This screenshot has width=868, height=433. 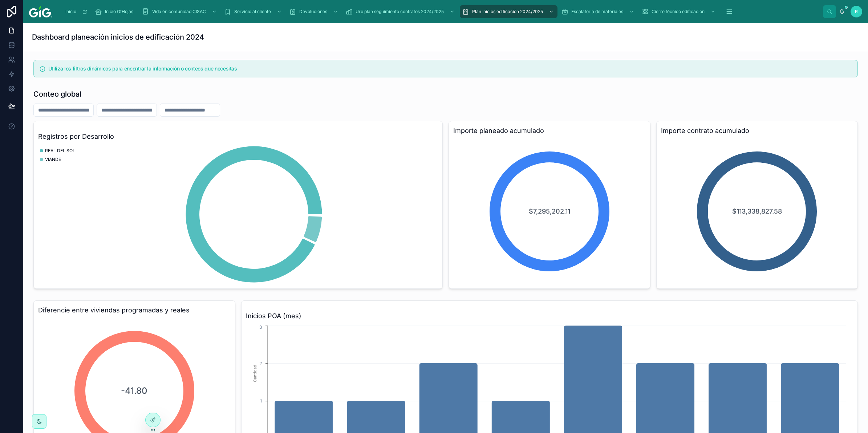 I want to click on span: Inicio, so click(x=71, y=12).